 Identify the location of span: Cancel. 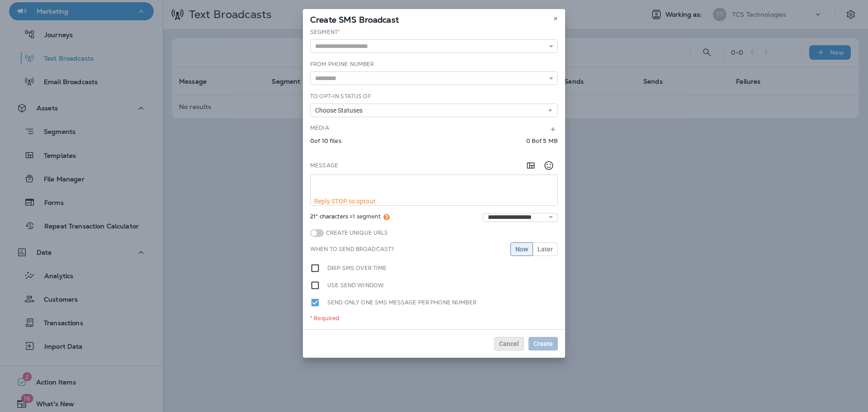
(509, 343).